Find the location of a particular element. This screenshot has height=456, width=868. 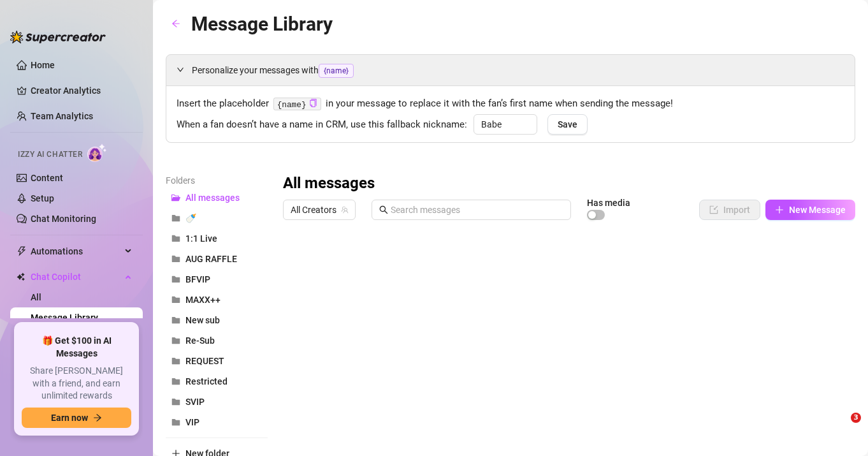

a: Team Analytics is located at coordinates (62, 116).